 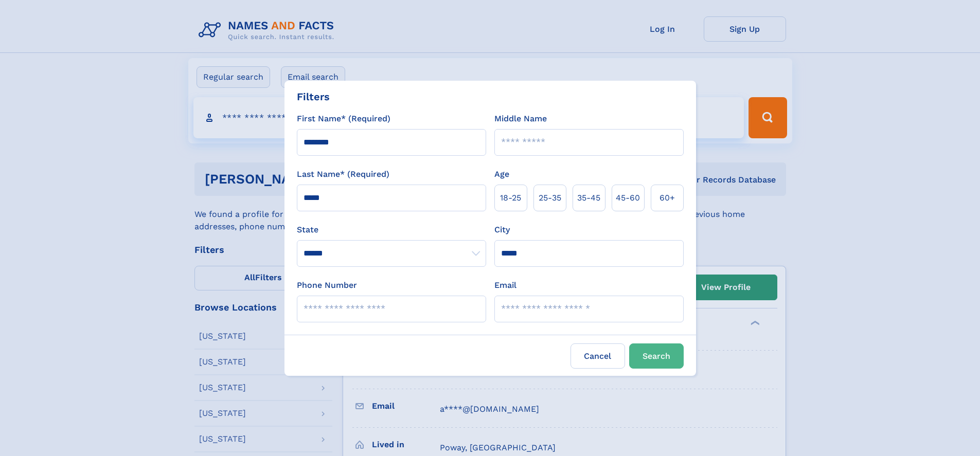 I want to click on button: Search, so click(x=657, y=356).